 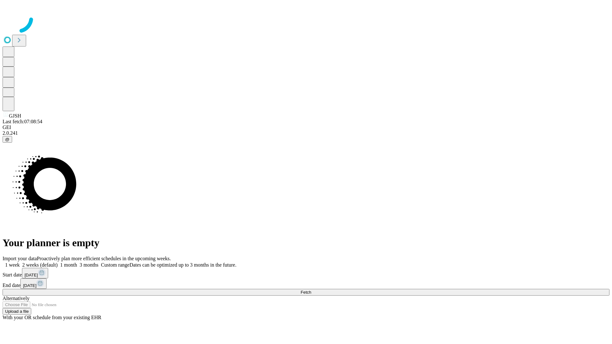 I want to click on span: Last fetch: 07:08:54, so click(x=22, y=122).